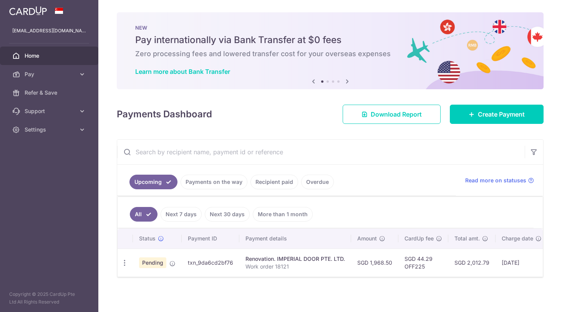 The image size is (562, 312). What do you see at coordinates (375, 262) in the screenshot?
I see `td: SGD 1,968.50` at bounding box center [375, 262].